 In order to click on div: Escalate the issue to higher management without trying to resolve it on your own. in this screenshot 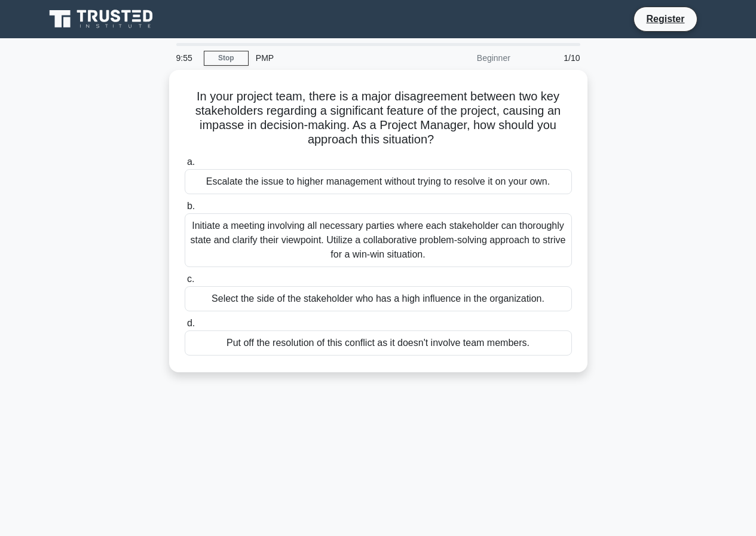, I will do `click(378, 182)`.